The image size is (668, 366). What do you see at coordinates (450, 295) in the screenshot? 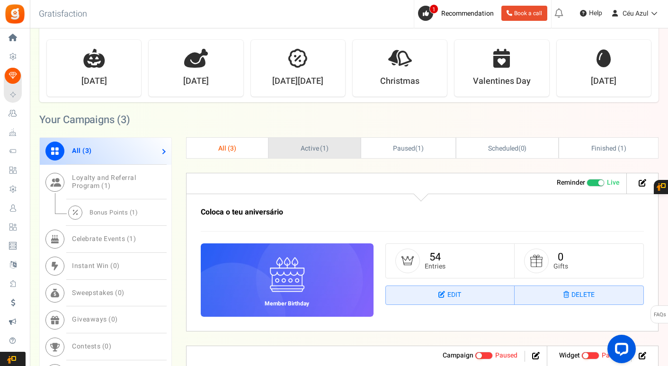
I see `a: Edit` at bounding box center [450, 295].